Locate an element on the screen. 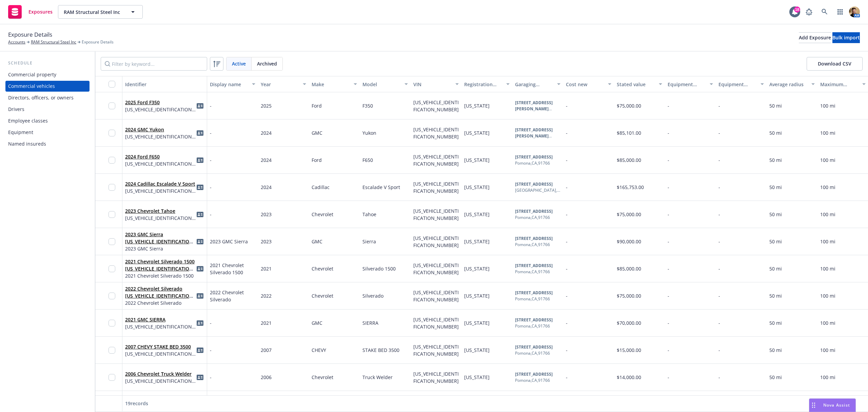 Image resolution: width=868 pixels, height=412 pixels. button: Stated value is located at coordinates (639, 84).